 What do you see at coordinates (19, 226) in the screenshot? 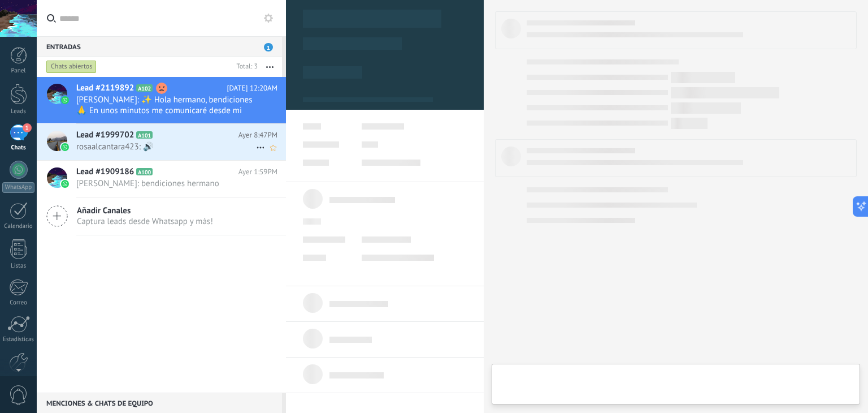
I see `div: Calendario` at bounding box center [19, 226].